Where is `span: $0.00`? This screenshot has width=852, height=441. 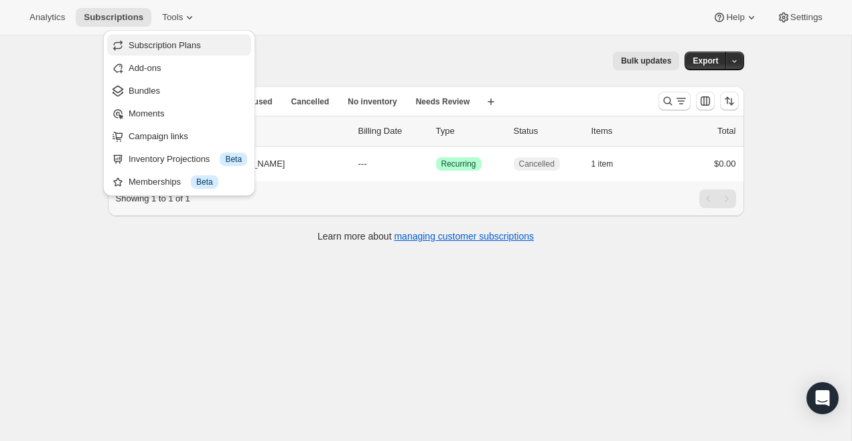 span: $0.00 is located at coordinates (724, 163).